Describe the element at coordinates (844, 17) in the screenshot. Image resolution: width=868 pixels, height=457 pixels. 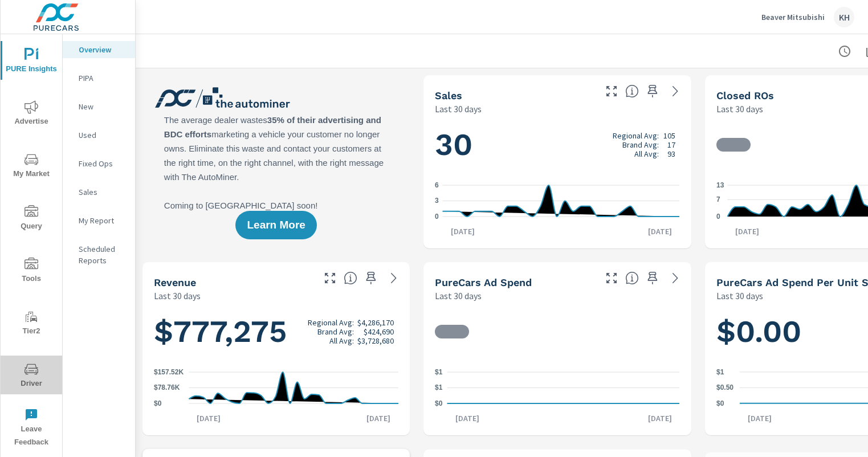
I see `div: KH` at that location.